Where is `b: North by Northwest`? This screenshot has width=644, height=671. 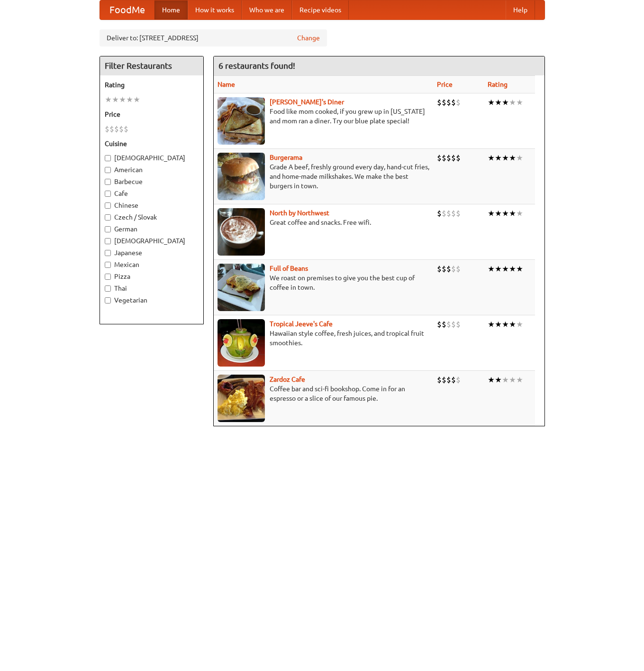 b: North by Northwest is located at coordinates (299, 213).